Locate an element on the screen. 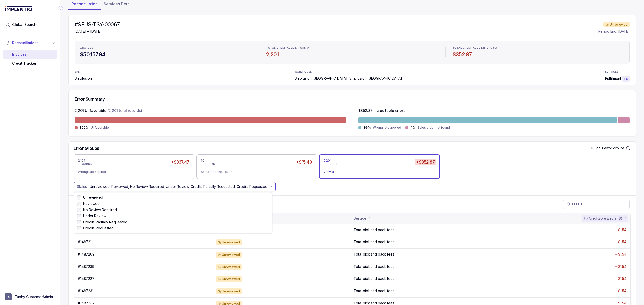 The width and height of the screenshot is (644, 305). input: checkbox-OrderStatusFilterGroup-CREDITS_PARTIALLY_REQUESTED is located at coordinates (79, 222).